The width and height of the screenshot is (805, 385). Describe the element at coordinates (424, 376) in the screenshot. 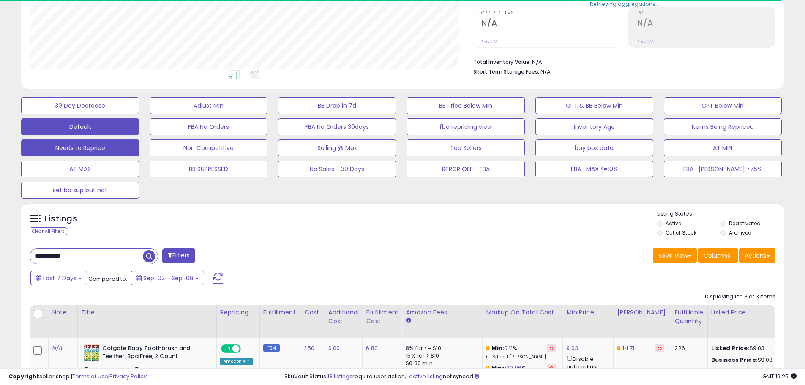

I see `a: 1 active listing` at that location.